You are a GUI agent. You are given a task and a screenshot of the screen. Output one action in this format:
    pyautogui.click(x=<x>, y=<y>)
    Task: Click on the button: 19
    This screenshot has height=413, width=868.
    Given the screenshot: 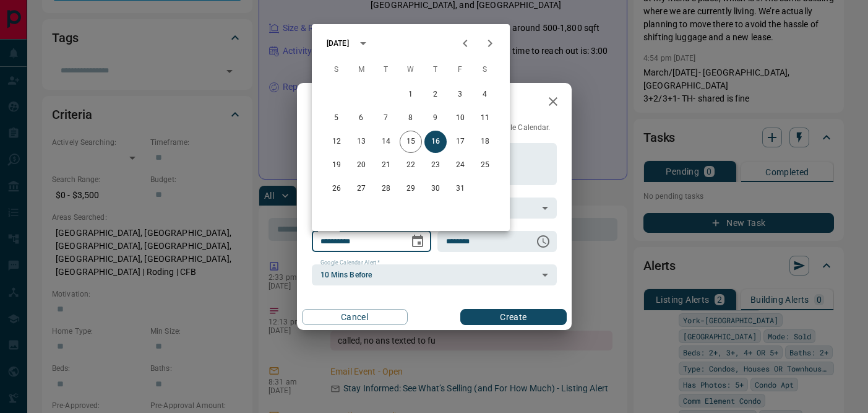 What is the action you would take?
    pyautogui.click(x=337, y=165)
    